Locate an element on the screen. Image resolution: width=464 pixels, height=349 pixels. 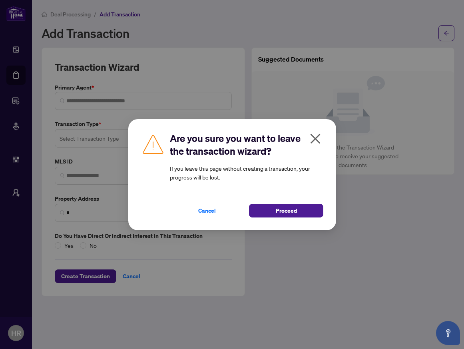
button: Proceed is located at coordinates (286, 210).